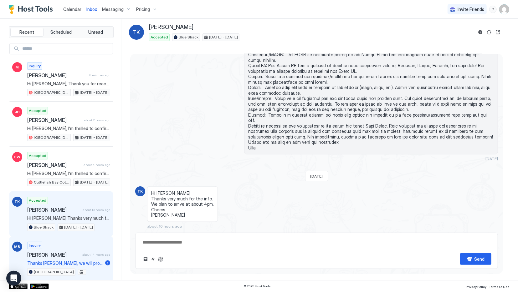 The width and height of the screenshot is (518, 292). Describe the element at coordinates (479, 259) in the screenshot. I see `div: Send` at that location.